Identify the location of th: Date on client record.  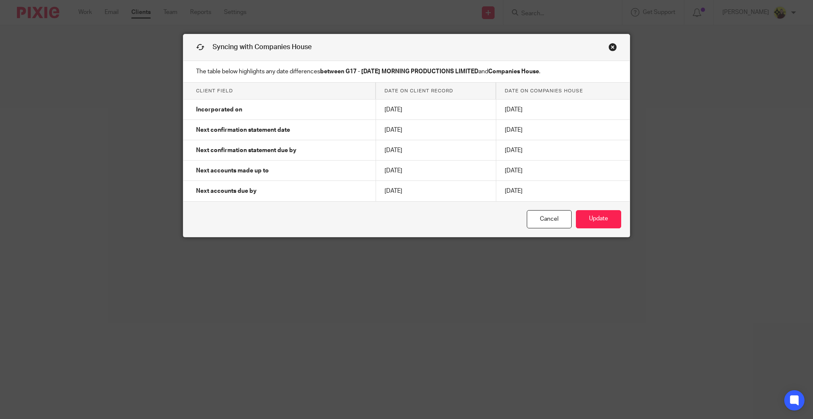
(436, 91).